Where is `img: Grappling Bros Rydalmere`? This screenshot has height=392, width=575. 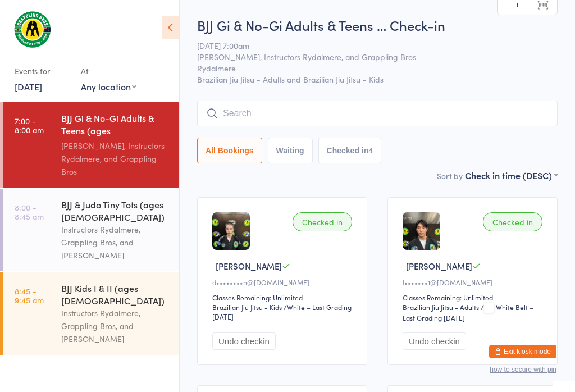 img: Grappling Bros Rydalmere is located at coordinates (32, 29).